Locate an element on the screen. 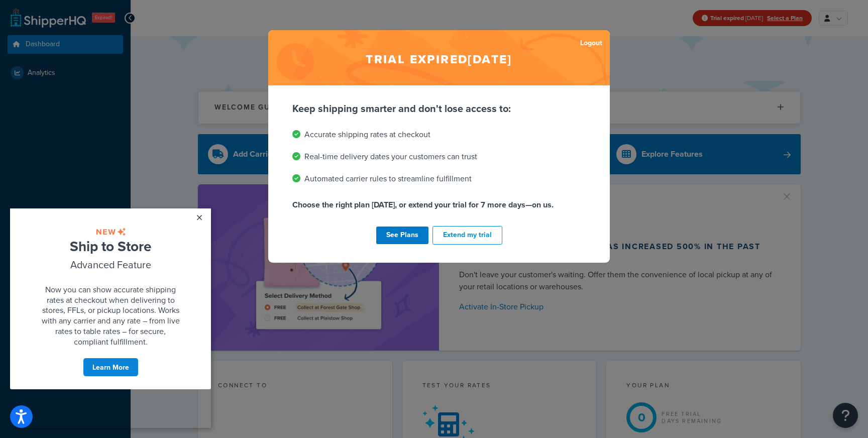  a: See Plans is located at coordinates (402, 235).